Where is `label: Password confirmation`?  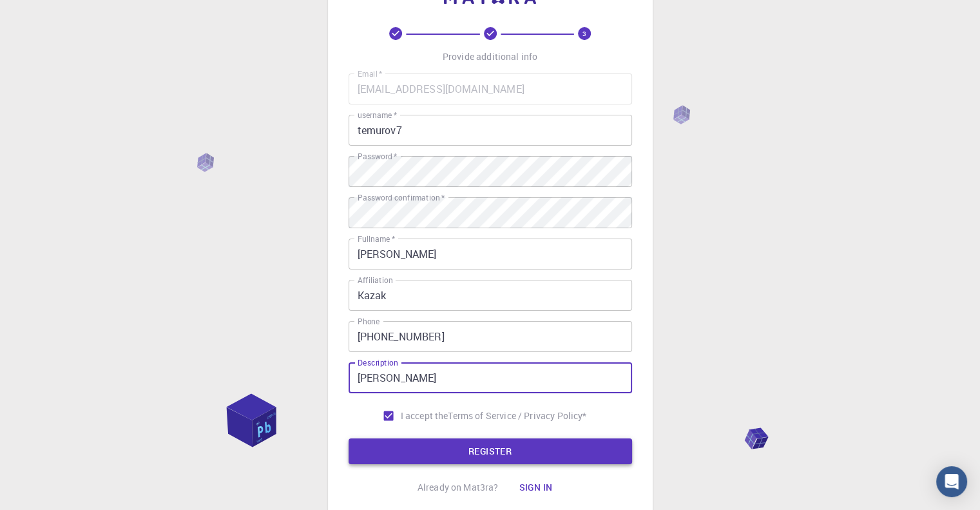
label: Password confirmation is located at coordinates (401, 197).